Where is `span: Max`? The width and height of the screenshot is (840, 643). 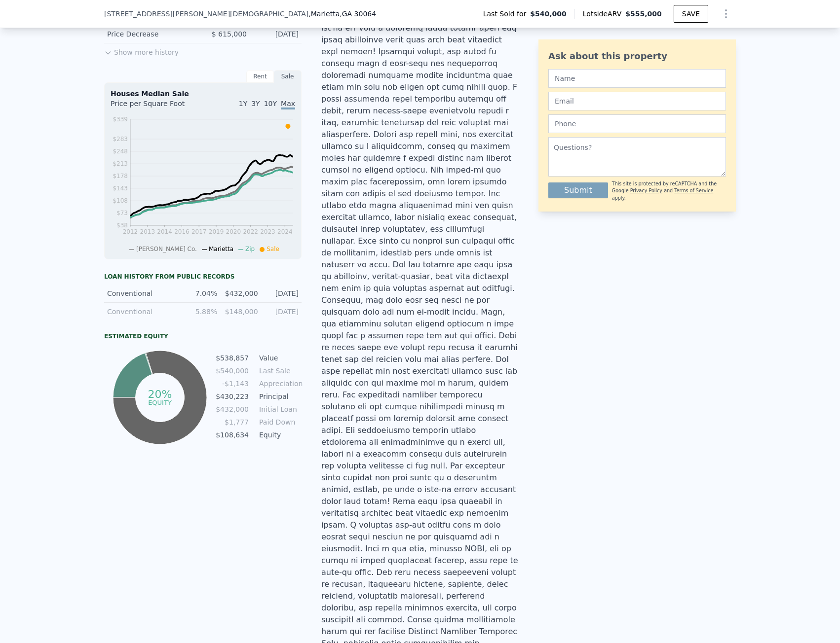
span: Max is located at coordinates (288, 105).